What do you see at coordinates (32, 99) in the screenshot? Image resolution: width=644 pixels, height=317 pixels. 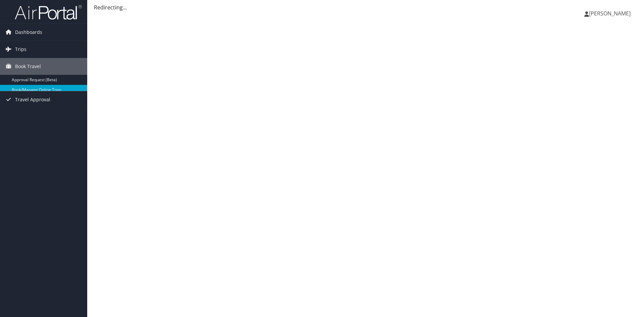 I see `span: Travel Approval` at bounding box center [32, 99].